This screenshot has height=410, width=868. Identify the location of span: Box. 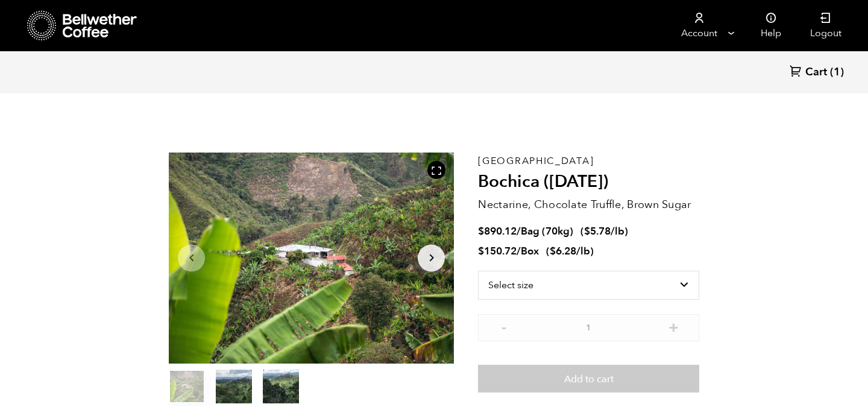
(530, 251).